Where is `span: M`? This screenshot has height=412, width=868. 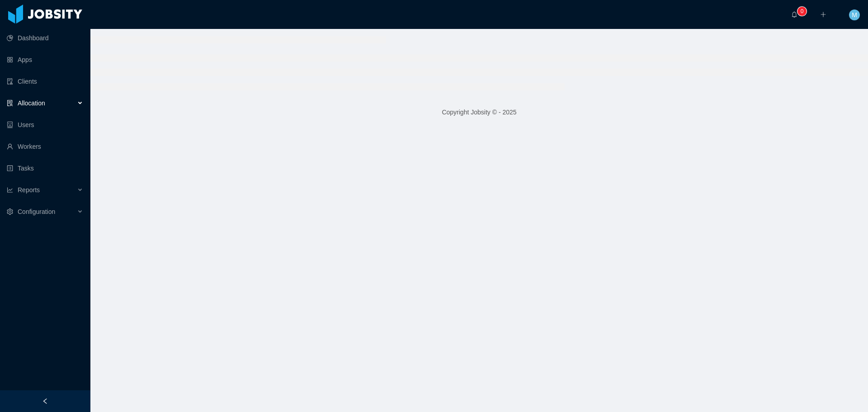
span: M is located at coordinates (854, 15).